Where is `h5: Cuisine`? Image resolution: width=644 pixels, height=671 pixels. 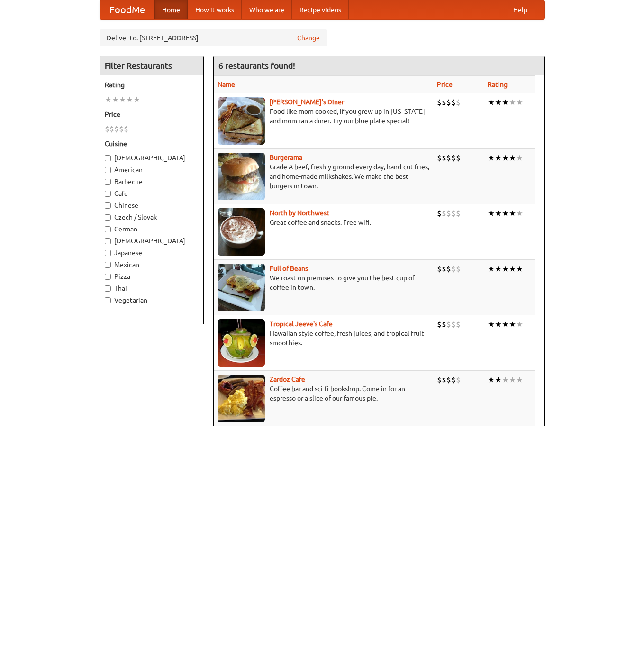 h5: Cuisine is located at coordinates (152, 143).